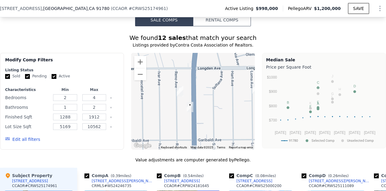  I want to click on a: Report a map error, so click(241, 147).